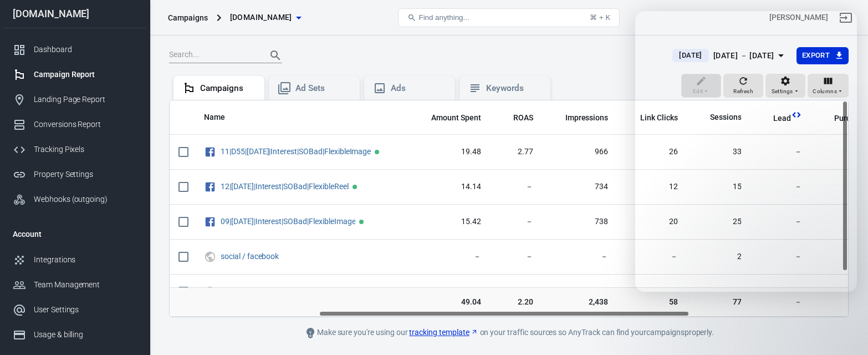 The height and width of the screenshot is (355, 868). What do you see at coordinates (75, 234) in the screenshot?
I see `li: Account` at bounding box center [75, 234].